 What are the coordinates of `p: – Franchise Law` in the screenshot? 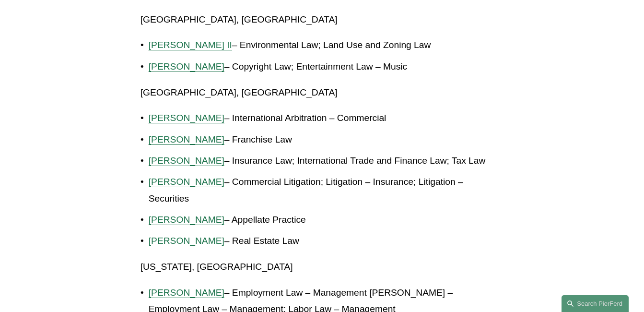 It's located at (326, 140).